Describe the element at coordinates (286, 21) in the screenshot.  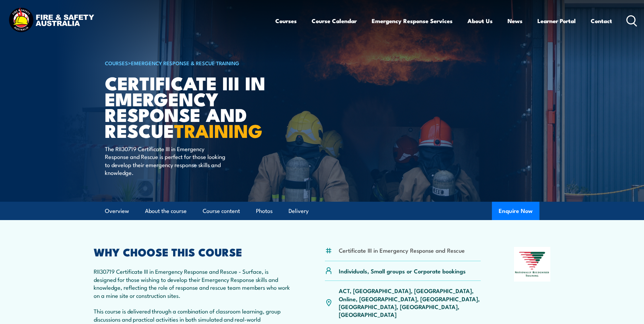
I see `a: Courses` at that location.